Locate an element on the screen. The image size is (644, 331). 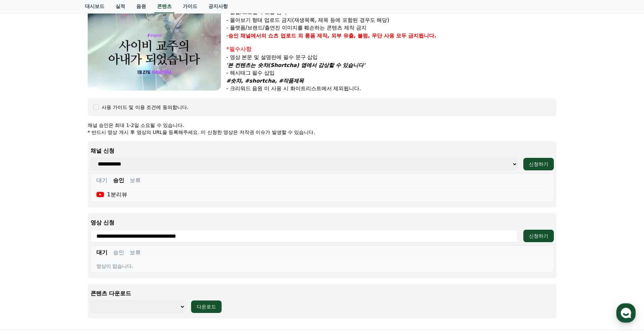
p: 채널 신청 is located at coordinates (322, 151).